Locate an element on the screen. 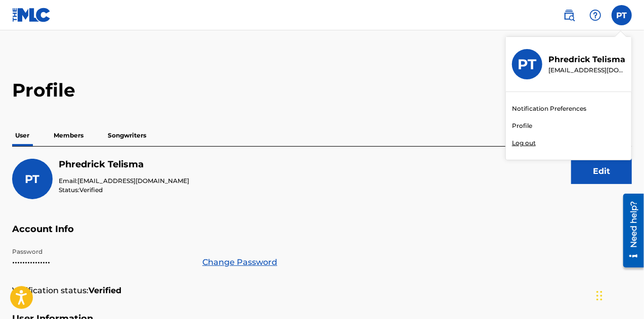  div: User Menu is located at coordinates (621, 15).